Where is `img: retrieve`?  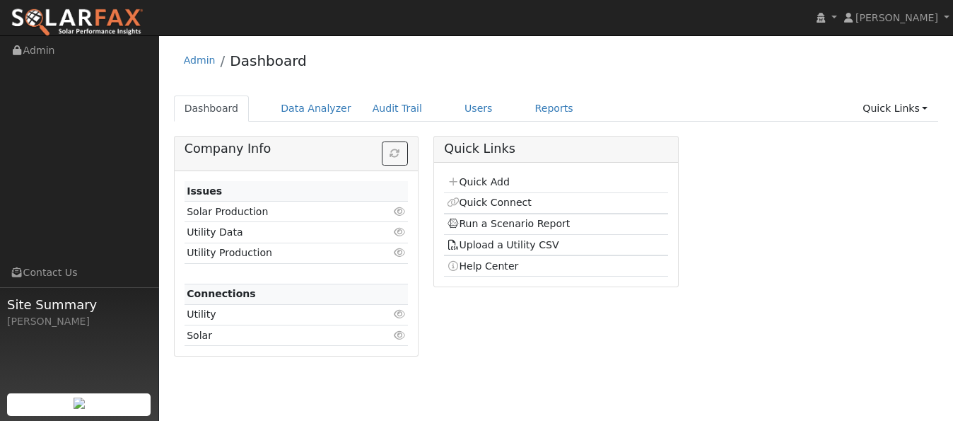
img: retrieve is located at coordinates (79, 403).